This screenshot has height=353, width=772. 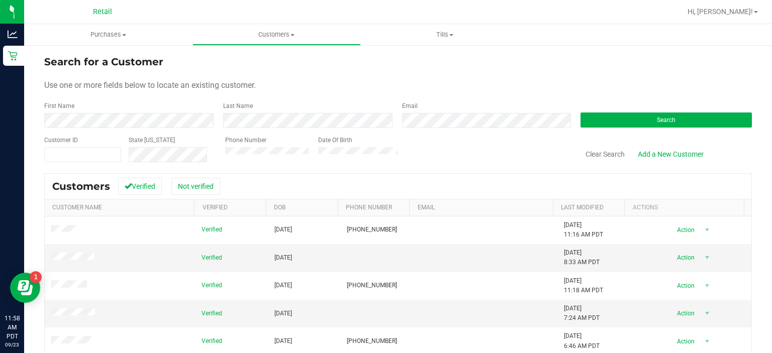 I want to click on a: Tills, so click(x=445, y=35).